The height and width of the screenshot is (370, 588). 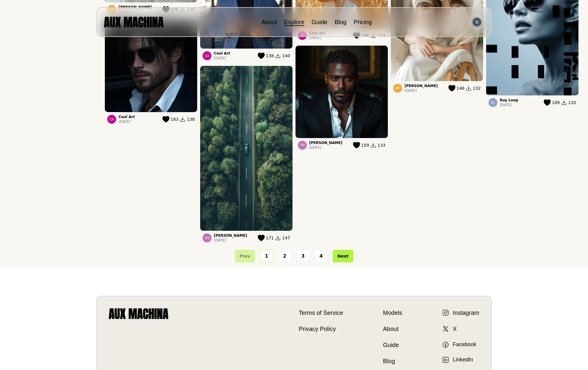 What do you see at coordinates (446, 329) in the screenshot?
I see `img: X` at bounding box center [446, 329].